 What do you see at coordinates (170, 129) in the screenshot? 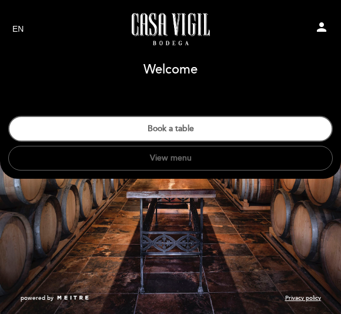
I see `button: Book a table` at bounding box center [170, 129].